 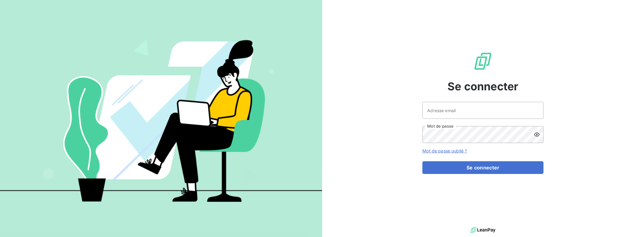 I want to click on button: Se connecter, so click(x=483, y=168).